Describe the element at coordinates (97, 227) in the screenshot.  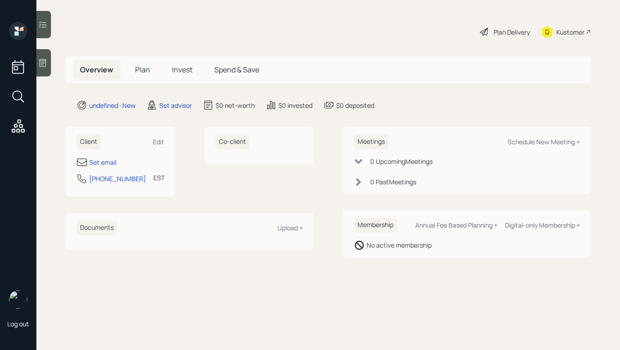
I see `h6: Documents` at that location.